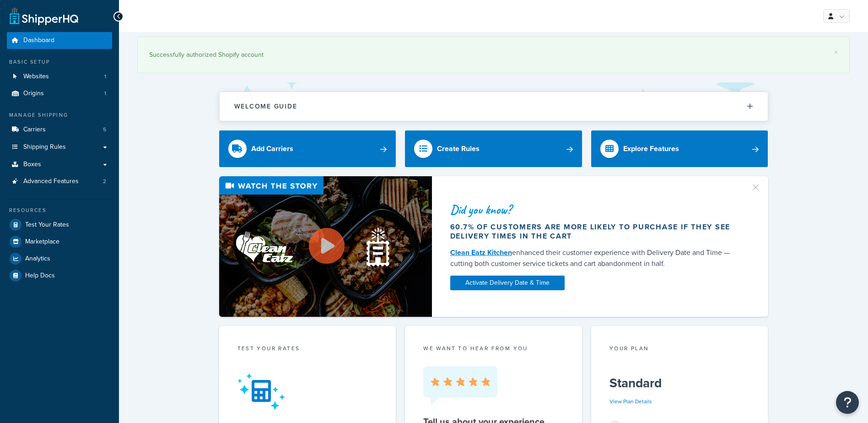  Describe the element at coordinates (307, 149) in the screenshot. I see `a: Add Carriers` at that location.